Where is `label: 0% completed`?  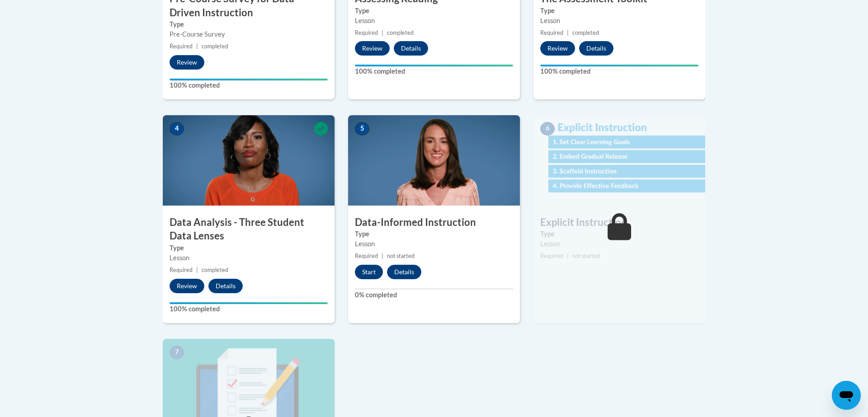
label: 0% completed is located at coordinates (434, 295).